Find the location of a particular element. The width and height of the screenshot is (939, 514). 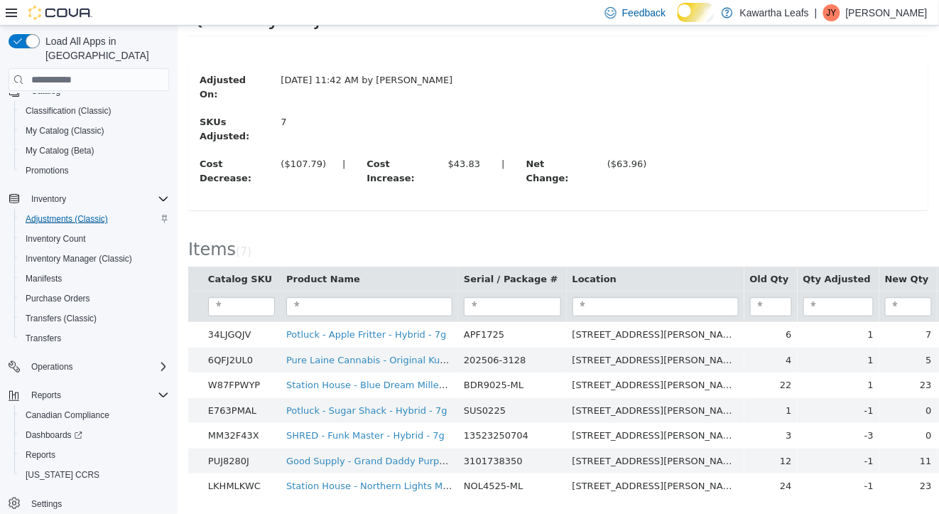

label: Net Change: is located at coordinates (379, 145).